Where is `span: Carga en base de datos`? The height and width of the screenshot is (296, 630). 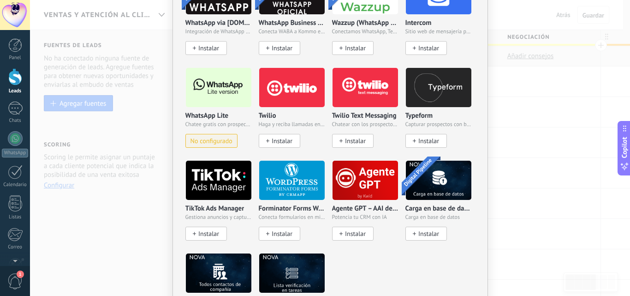 span: Carga en base de datos is located at coordinates (439, 217).